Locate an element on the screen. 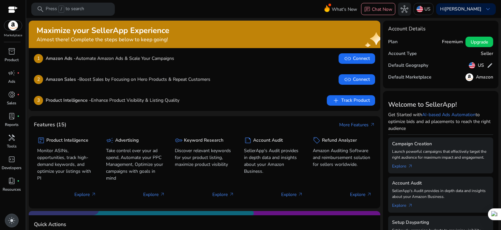 The width and height of the screenshot is (501, 230). h3: Welcome to SellerApp! is located at coordinates (441, 104).